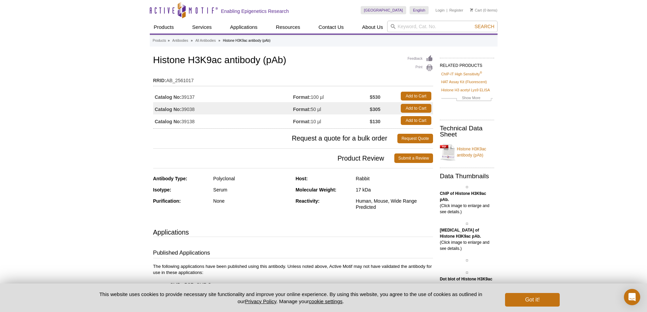 This screenshot has height=312, width=647. What do you see at coordinates (274, 158) in the screenshot?
I see `span: Product Review` at bounding box center [274, 158].